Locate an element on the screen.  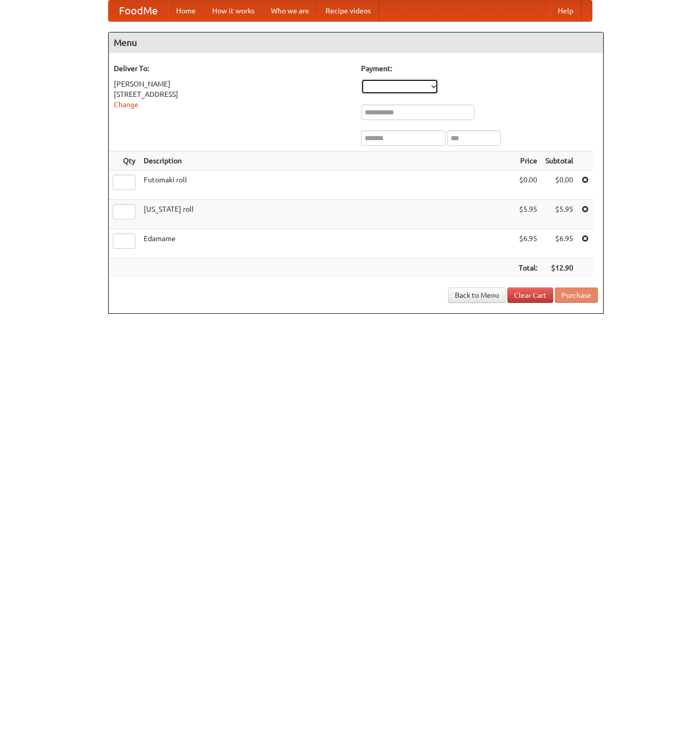
a: FoodMe is located at coordinates (138, 11).